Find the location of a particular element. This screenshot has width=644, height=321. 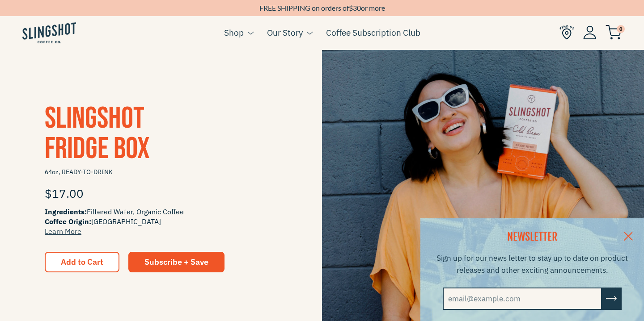

span: 0 is located at coordinates (621, 29).